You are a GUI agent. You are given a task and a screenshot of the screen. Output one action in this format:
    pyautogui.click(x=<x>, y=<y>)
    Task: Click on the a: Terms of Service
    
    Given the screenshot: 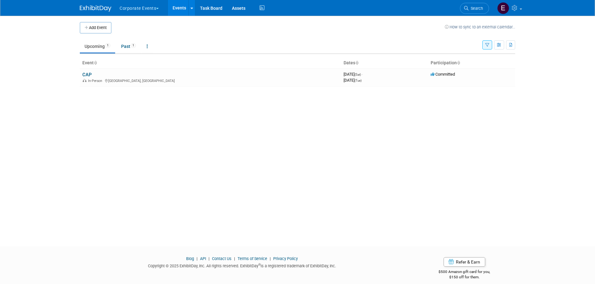 What is the action you would take?
    pyautogui.click(x=253, y=259)
    